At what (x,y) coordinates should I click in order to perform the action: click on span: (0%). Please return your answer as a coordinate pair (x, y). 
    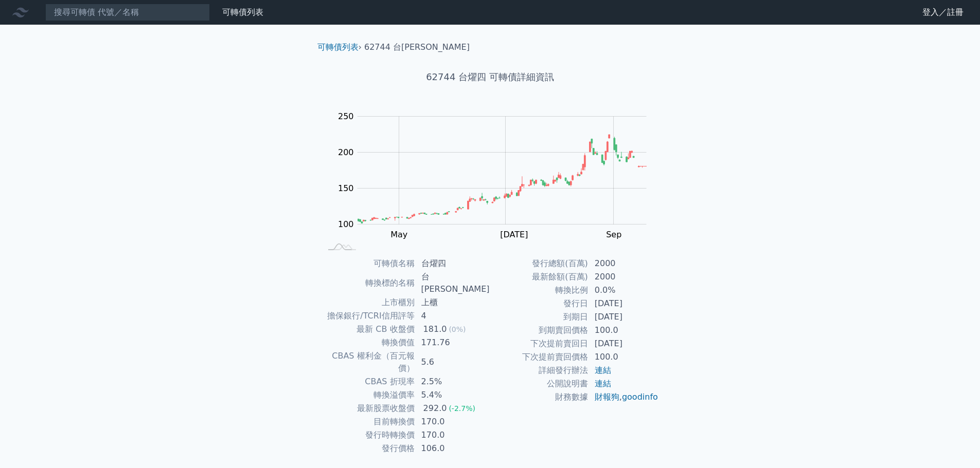
    Looking at the image, I should click on (457, 330).